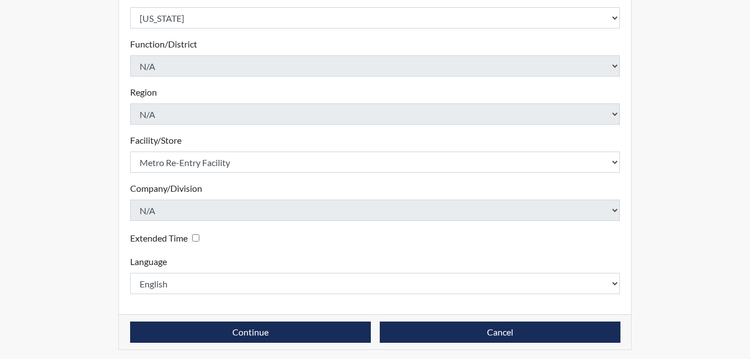 The height and width of the screenshot is (359, 750). I want to click on label: Facility/Store, so click(156, 140).